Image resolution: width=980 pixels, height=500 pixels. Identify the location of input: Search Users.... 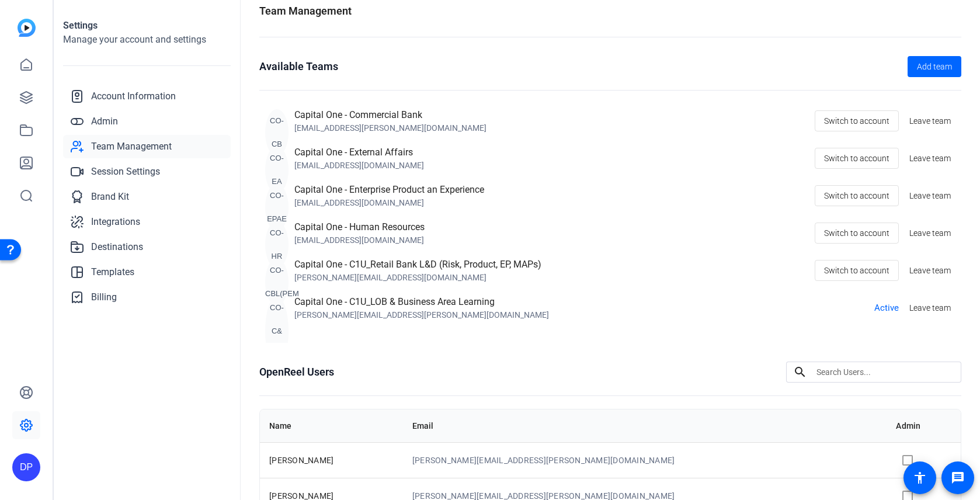
(885, 372).